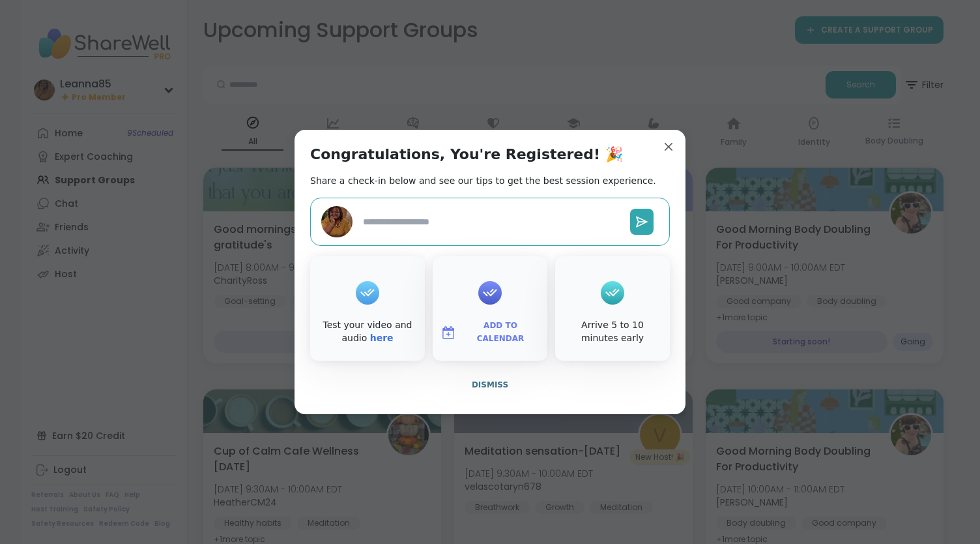 The image size is (980, 544). Describe the element at coordinates (483, 180) in the screenshot. I see `h2: Share a check-in below and see our tips to get the best session experience.` at that location.